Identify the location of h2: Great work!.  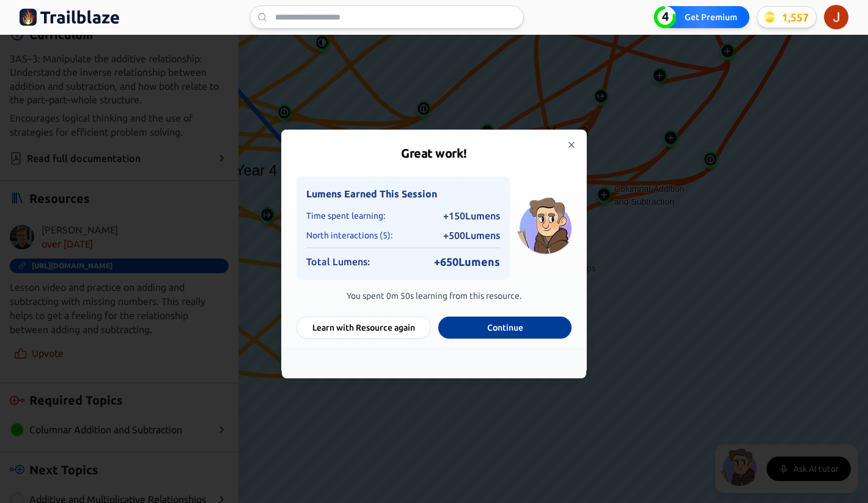
(434, 153).